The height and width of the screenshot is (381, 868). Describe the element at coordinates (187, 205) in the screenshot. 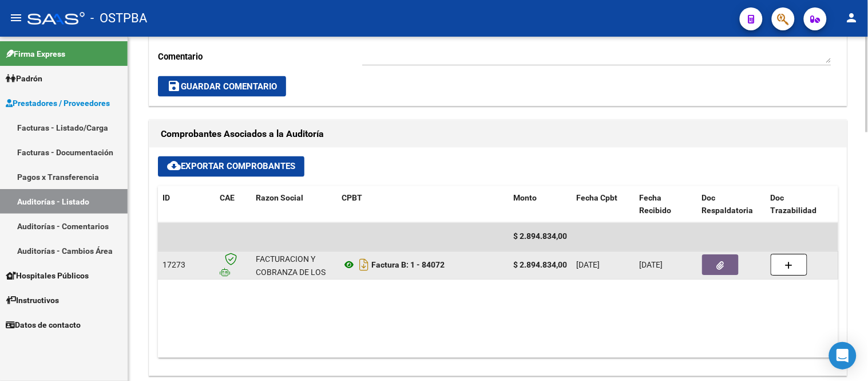

I see `datatable-header-cell: ID` at that location.